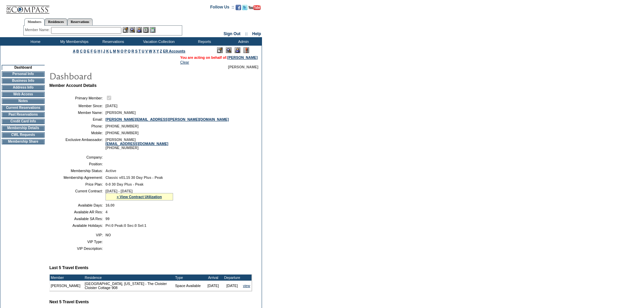  Describe the element at coordinates (77, 184) in the screenshot. I see `td: Price Plan:` at that location.